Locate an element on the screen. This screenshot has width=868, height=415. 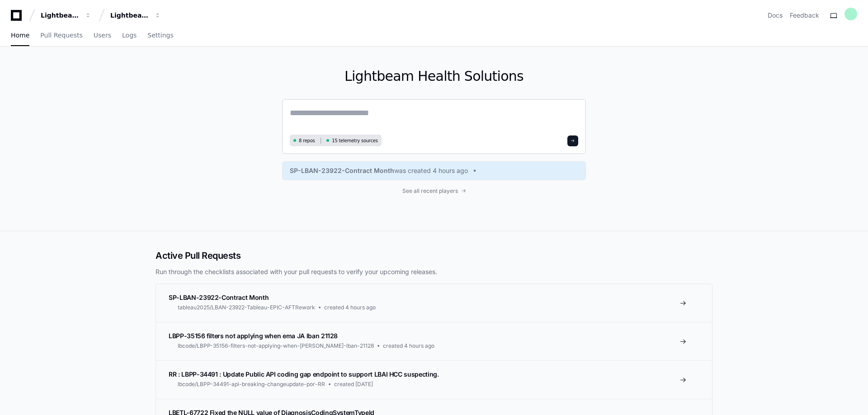
span: Users is located at coordinates (102, 35).